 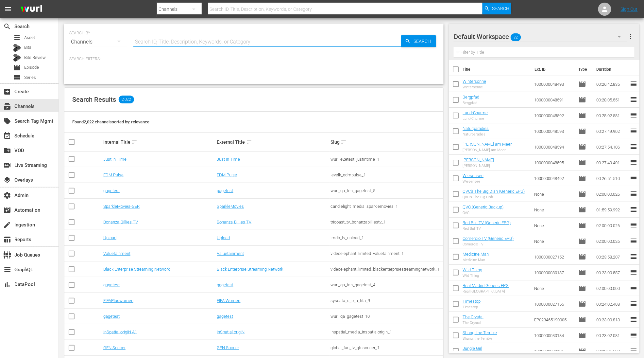 I want to click on td: 1000000048593, so click(x=553, y=131).